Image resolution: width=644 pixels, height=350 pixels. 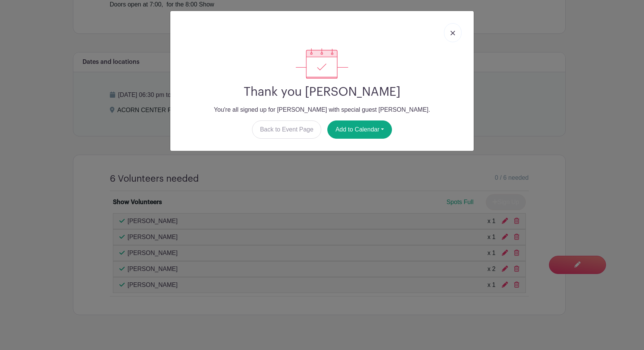 What do you see at coordinates (452, 33) in the screenshot?
I see `img: close_button-5f87c8562297e5c2d7936805f587ecaba9071eb48480494691a3f1689db116b3.svg` at bounding box center [452, 33].